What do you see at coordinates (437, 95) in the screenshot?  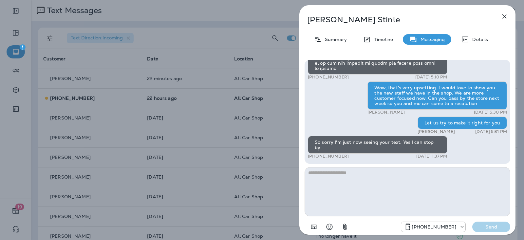 I see `div: Wow, that's very upsetting. I would love to show you the new staff we have in the shop. We are mo...` at bounding box center [437, 95].